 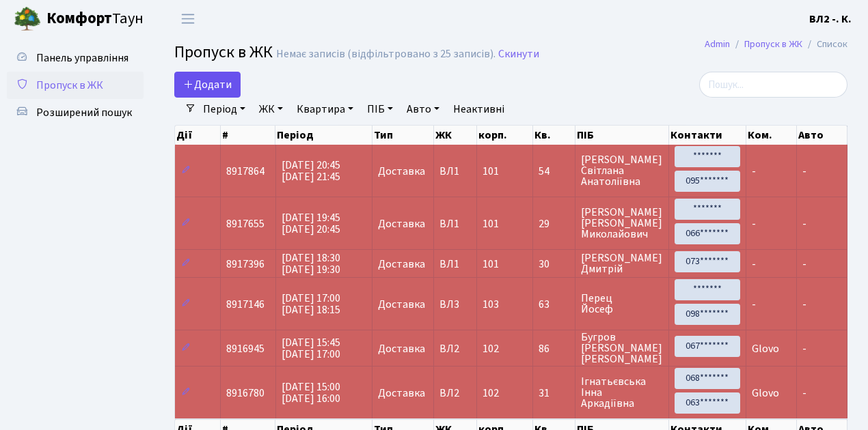 What do you see at coordinates (775, 44) in the screenshot?
I see `nav: breadcrumb` at bounding box center [775, 44].